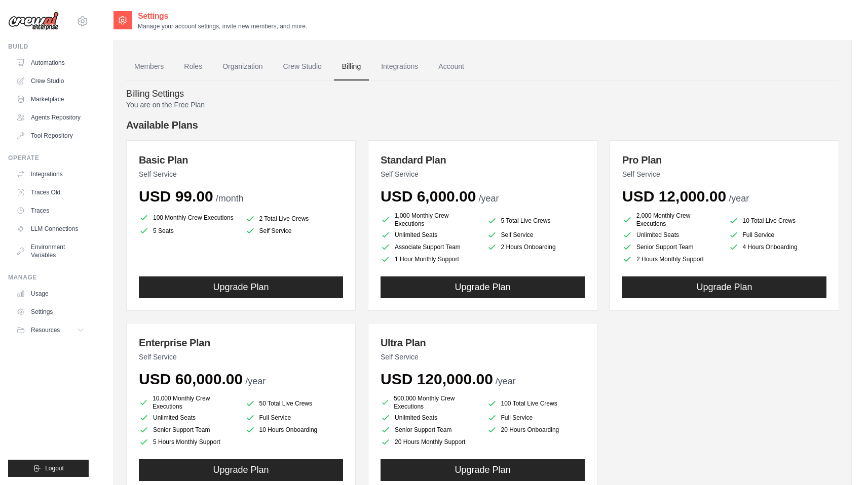 The image size is (868, 485). What do you see at coordinates (50, 63) in the screenshot?
I see `a: Automations` at bounding box center [50, 63].